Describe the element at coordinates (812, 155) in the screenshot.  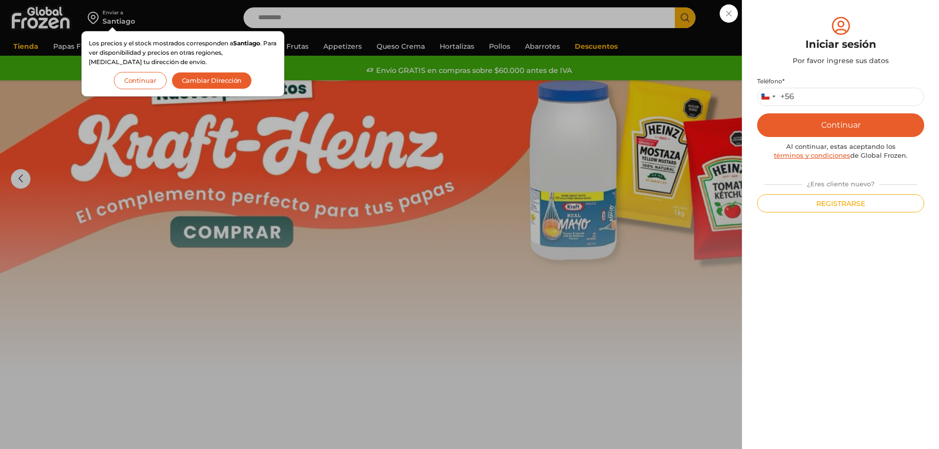
I see `a: términos y condiciones` at that location.